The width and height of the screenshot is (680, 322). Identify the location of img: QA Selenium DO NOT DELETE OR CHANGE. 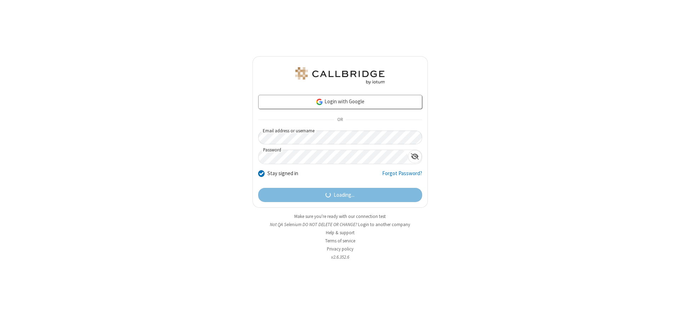
(340, 76).